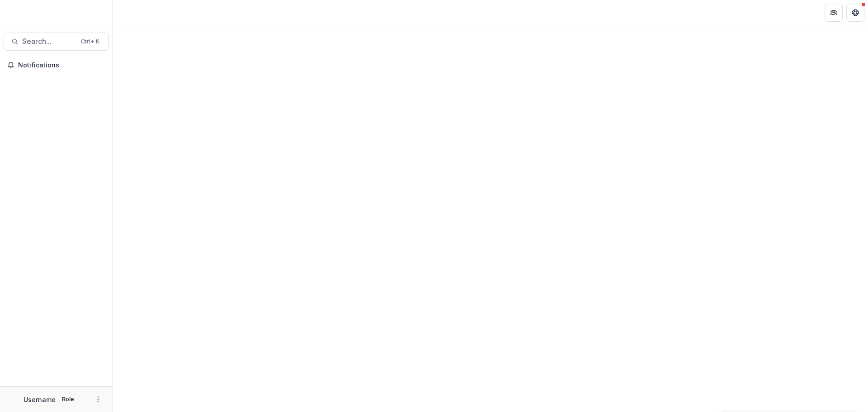 The image size is (868, 412). What do you see at coordinates (855, 13) in the screenshot?
I see `button: Get Help` at bounding box center [855, 13].